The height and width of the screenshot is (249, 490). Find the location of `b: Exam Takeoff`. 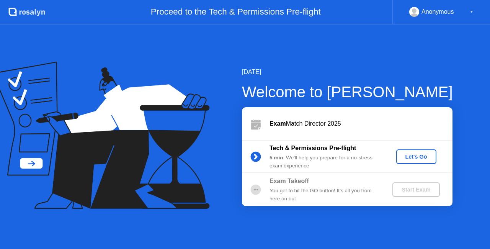

b: Exam Takeoff is located at coordinates (289, 181).